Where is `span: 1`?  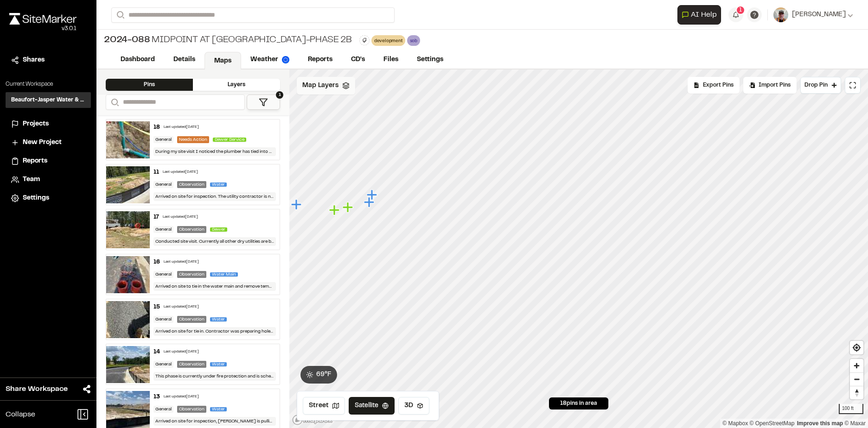 span: 1 is located at coordinates (740, 10).